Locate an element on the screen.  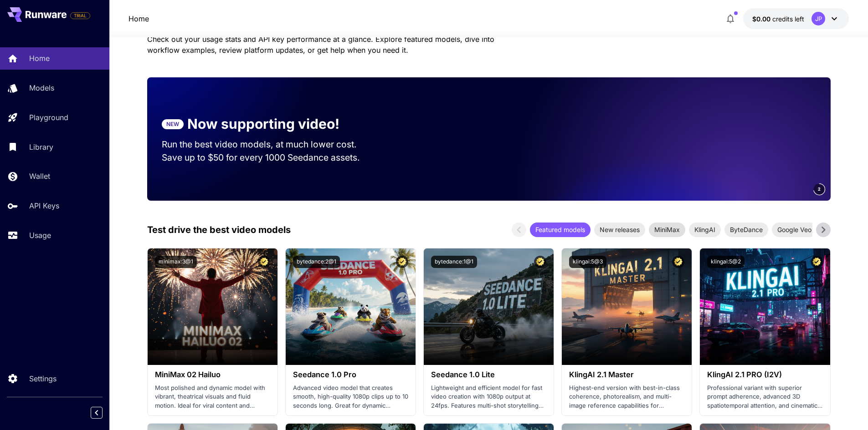
p: NEW is located at coordinates (173, 125).